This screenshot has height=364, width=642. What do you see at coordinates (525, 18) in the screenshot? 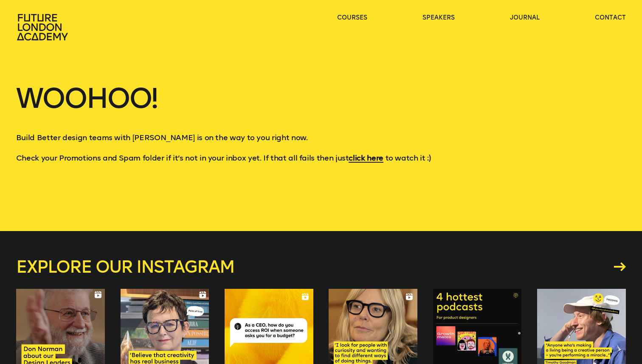
I see `a: journal` at bounding box center [525, 18].